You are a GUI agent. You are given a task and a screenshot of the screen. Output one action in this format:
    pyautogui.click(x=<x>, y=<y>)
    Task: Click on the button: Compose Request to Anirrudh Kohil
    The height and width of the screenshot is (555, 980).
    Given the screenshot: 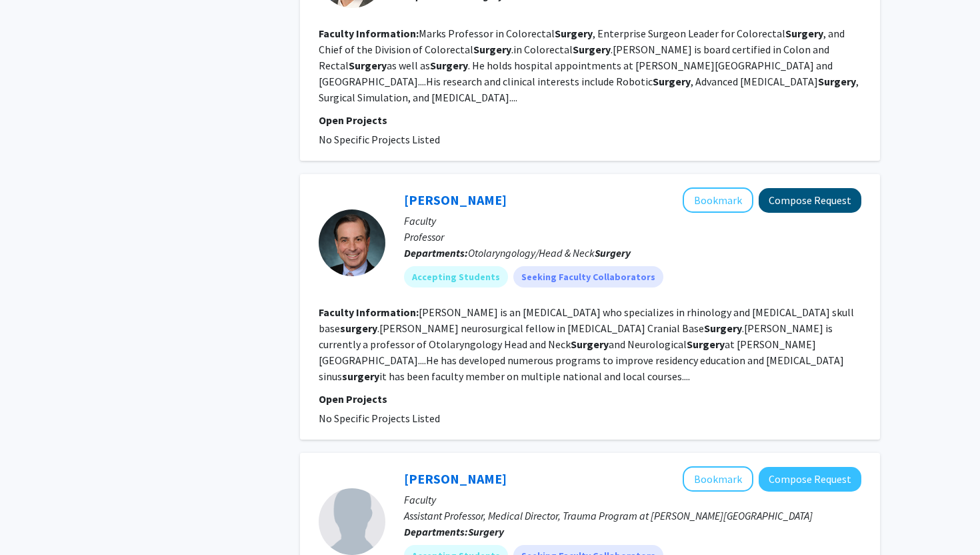 What is the action you would take?
    pyautogui.click(x=810, y=479)
    